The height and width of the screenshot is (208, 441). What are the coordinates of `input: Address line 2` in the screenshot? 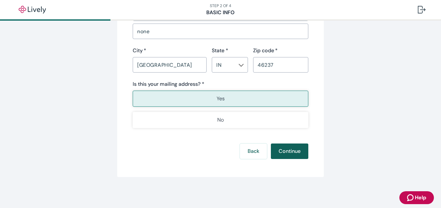 It's located at (221, 31).